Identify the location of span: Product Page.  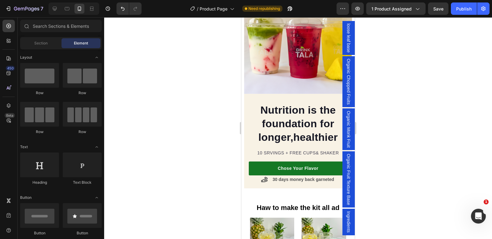
(214, 9).